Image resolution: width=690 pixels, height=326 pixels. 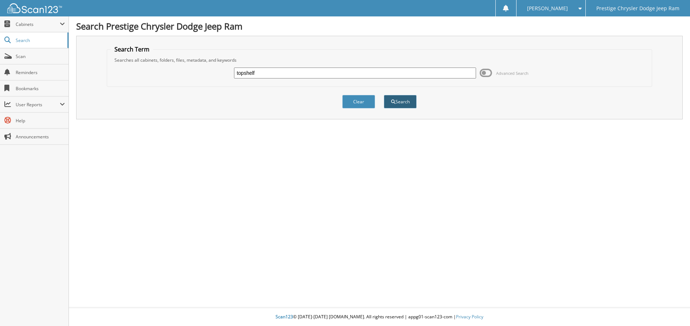 I want to click on span: Bookmarks, so click(x=40, y=88).